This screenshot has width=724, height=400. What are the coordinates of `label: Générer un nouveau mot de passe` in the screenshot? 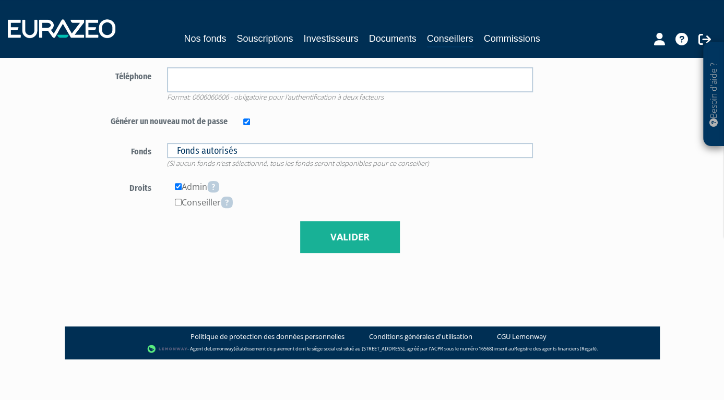 It's located at (159, 120).